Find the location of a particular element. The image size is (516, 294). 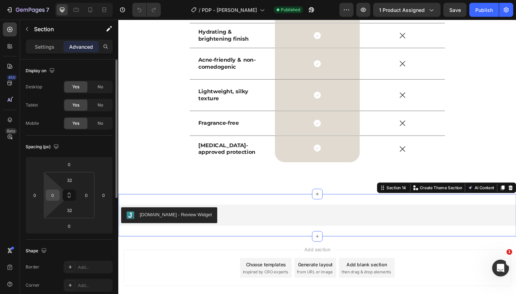

div: Choose templates is located at coordinates (156, 259).